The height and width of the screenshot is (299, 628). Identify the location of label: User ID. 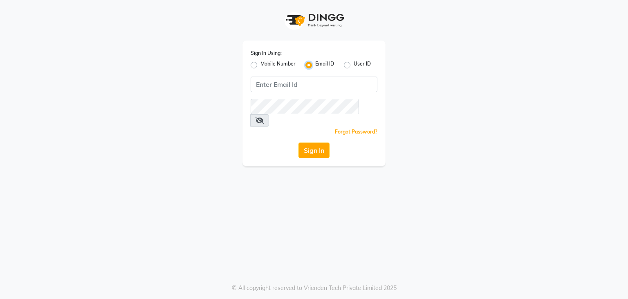
(362, 65).